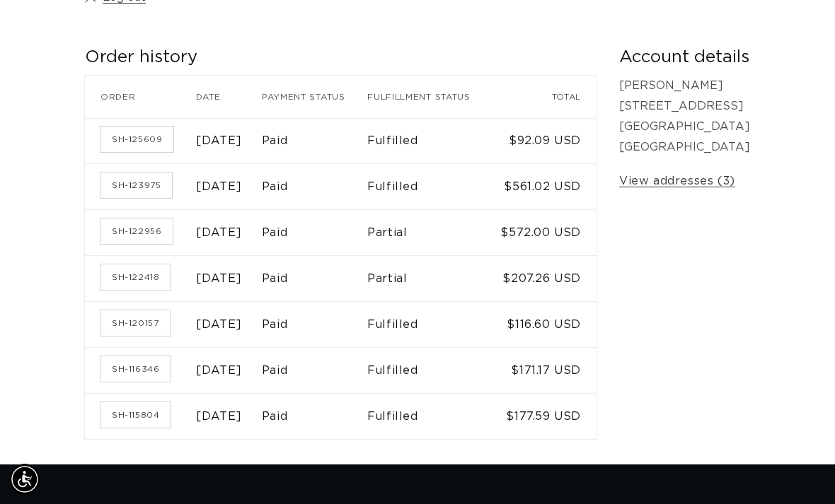 The image size is (835, 504). I want to click on a: Order number SH-122418, so click(135, 277).